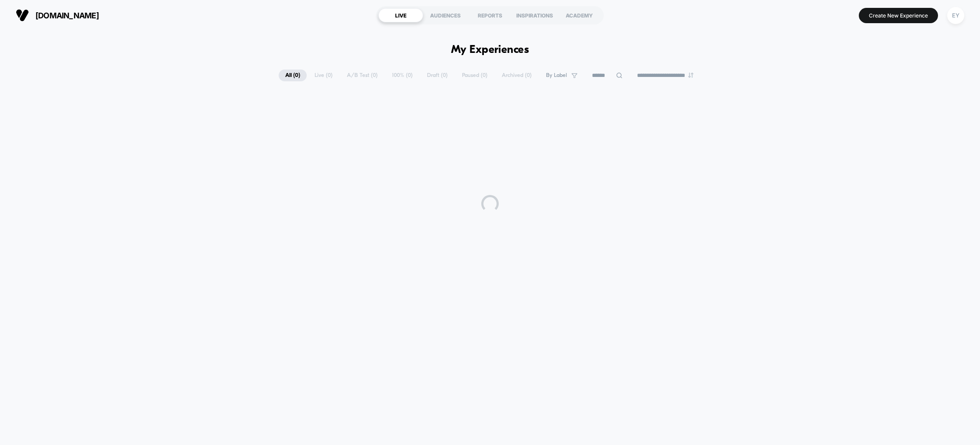 This screenshot has width=980, height=445. I want to click on button: EY, so click(956, 16).